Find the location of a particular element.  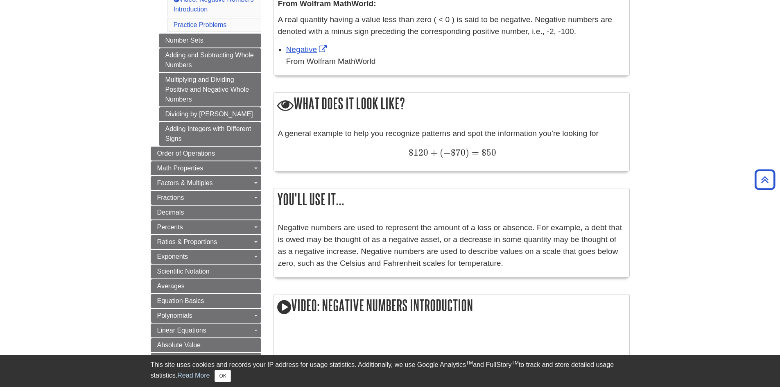

h2: Video: Negative Numbers Introduction is located at coordinates (452, 306).